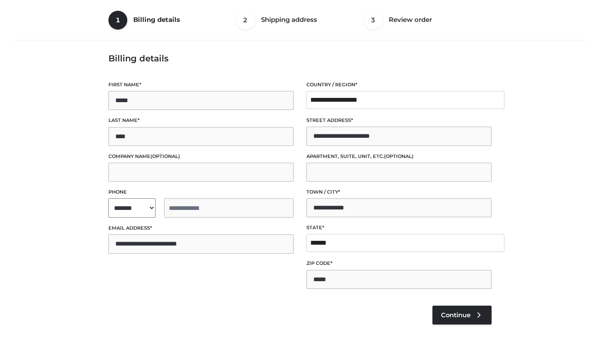 The width and height of the screenshot is (600, 352). What do you see at coordinates (373, 20) in the screenshot?
I see `span: 3` at bounding box center [373, 20].